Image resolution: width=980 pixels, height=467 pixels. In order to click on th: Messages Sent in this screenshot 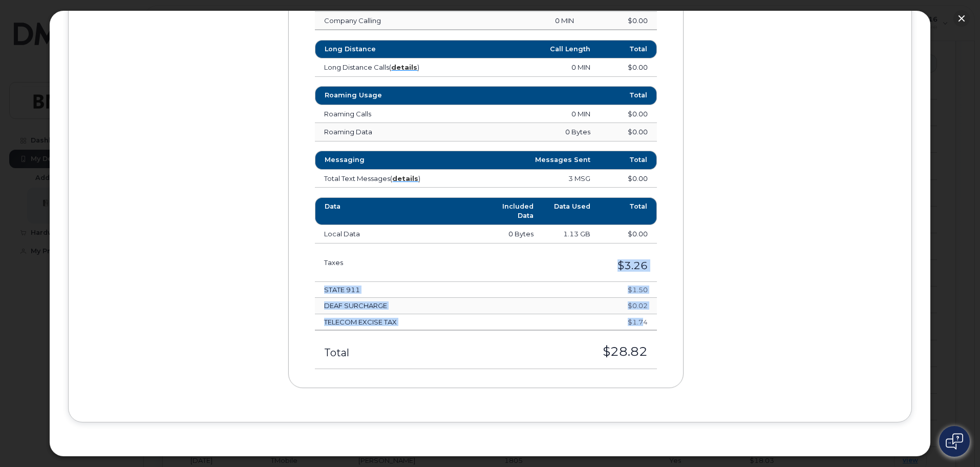, I will do `click(528, 160)`.